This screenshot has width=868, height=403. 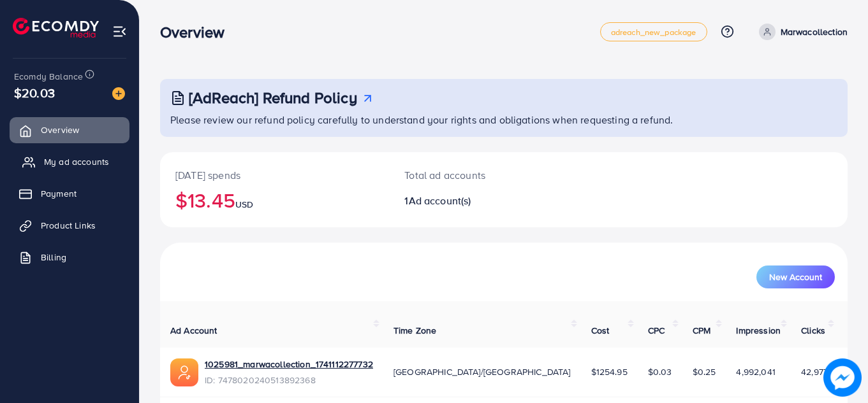 I want to click on span: Ecomdy Balance, so click(x=49, y=77).